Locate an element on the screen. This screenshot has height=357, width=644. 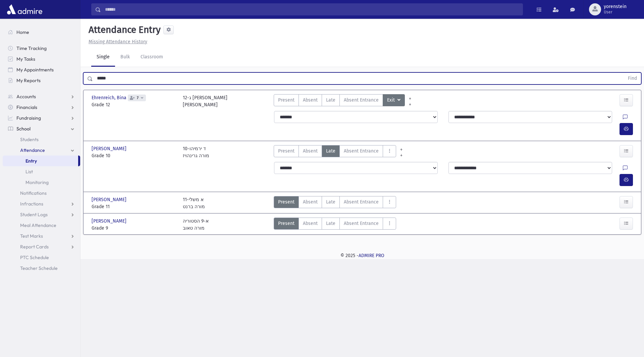
a: Missing Attendance History is located at coordinates (116, 42).